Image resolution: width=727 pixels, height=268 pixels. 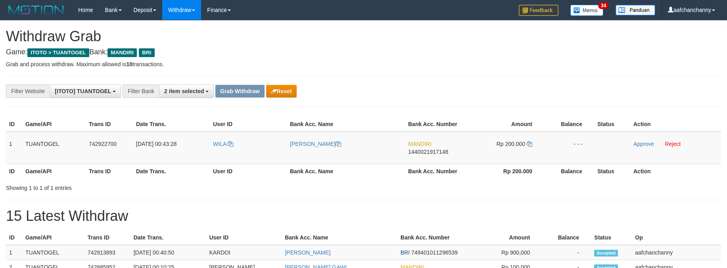 What do you see at coordinates (539, 10) in the screenshot?
I see `img: Feedback.jpg` at bounding box center [539, 10].